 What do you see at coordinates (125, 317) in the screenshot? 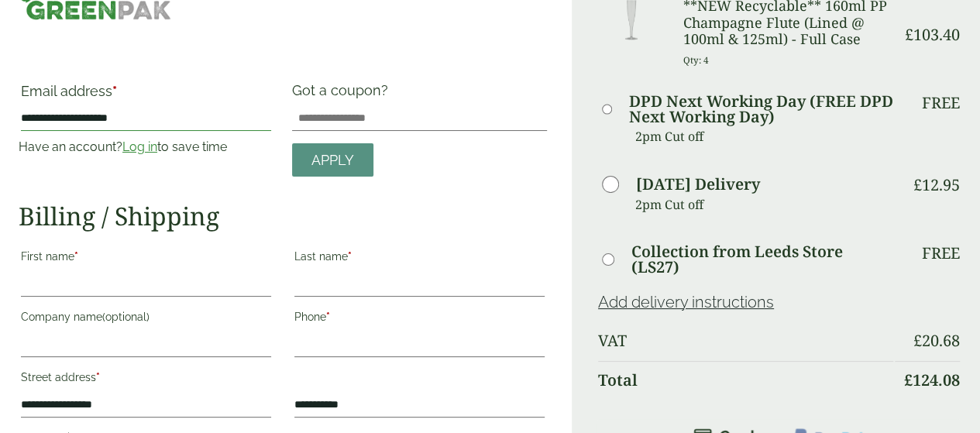
I see `span: (optional)` at bounding box center [125, 317].